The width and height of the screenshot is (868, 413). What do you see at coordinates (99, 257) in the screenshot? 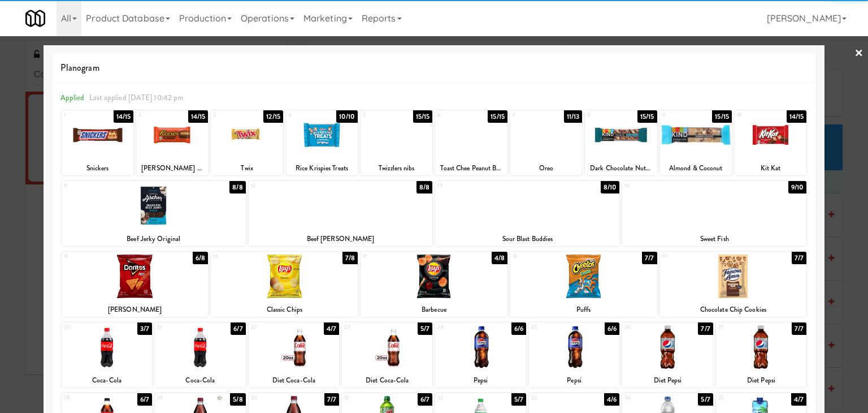
I see `div: 15` at bounding box center [99, 257].